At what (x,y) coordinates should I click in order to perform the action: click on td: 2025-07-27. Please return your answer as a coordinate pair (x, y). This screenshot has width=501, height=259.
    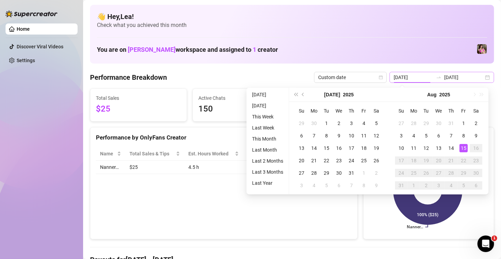
    Looking at the image, I should click on (301, 173).